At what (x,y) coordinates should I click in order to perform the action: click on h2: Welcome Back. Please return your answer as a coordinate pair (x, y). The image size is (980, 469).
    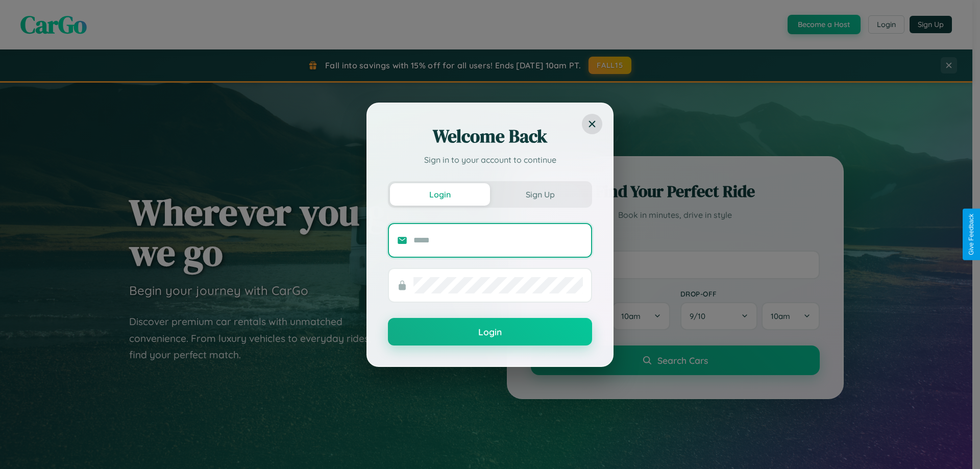
    Looking at the image, I should click on (490, 136).